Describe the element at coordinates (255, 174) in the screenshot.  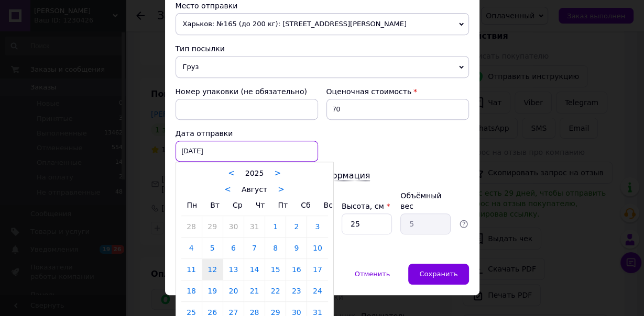
I see `span: 2025` at that location.